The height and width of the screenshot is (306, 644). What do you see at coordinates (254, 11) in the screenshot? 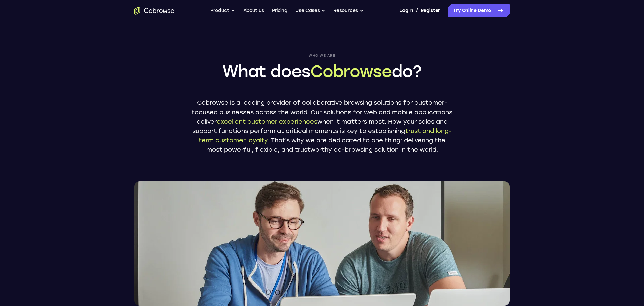
I see `a: About us` at bounding box center [254, 11].